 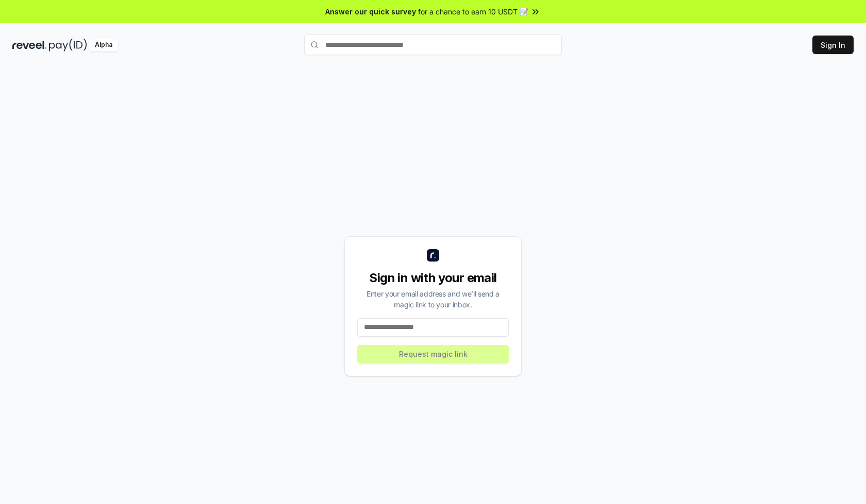 What do you see at coordinates (833, 45) in the screenshot?
I see `button: Sign In` at bounding box center [833, 45].